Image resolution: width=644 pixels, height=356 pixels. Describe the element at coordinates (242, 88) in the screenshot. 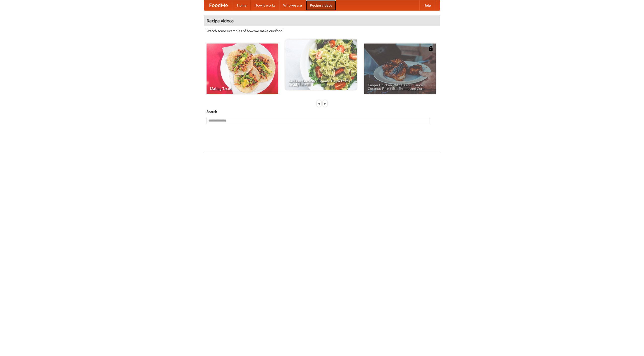

I see `span: Making Tacos` at that location.